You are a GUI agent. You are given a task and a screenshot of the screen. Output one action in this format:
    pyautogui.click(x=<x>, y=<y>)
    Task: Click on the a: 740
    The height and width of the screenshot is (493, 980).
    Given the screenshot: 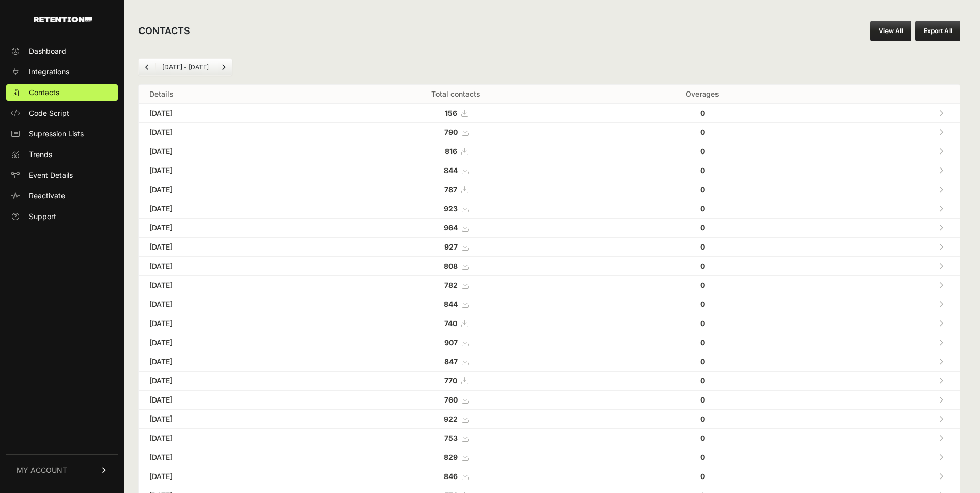 What is the action you would take?
    pyautogui.click(x=456, y=323)
    